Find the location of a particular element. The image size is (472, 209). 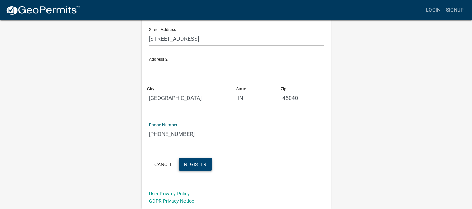

a: Signup is located at coordinates (455, 10).